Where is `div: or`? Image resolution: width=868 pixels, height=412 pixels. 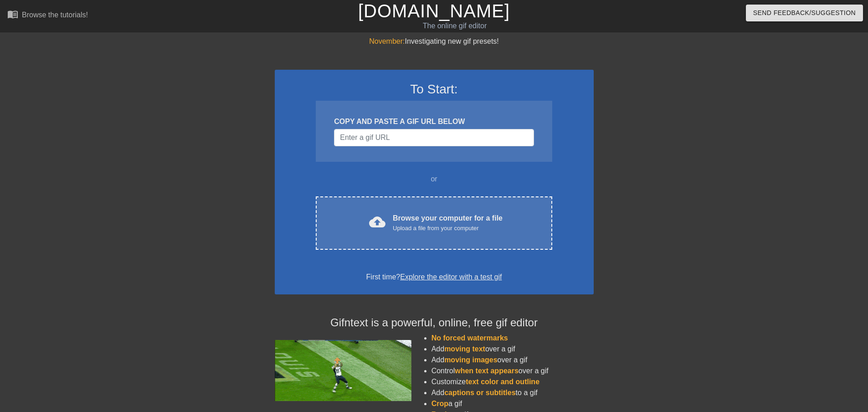 div: or is located at coordinates (434, 179).